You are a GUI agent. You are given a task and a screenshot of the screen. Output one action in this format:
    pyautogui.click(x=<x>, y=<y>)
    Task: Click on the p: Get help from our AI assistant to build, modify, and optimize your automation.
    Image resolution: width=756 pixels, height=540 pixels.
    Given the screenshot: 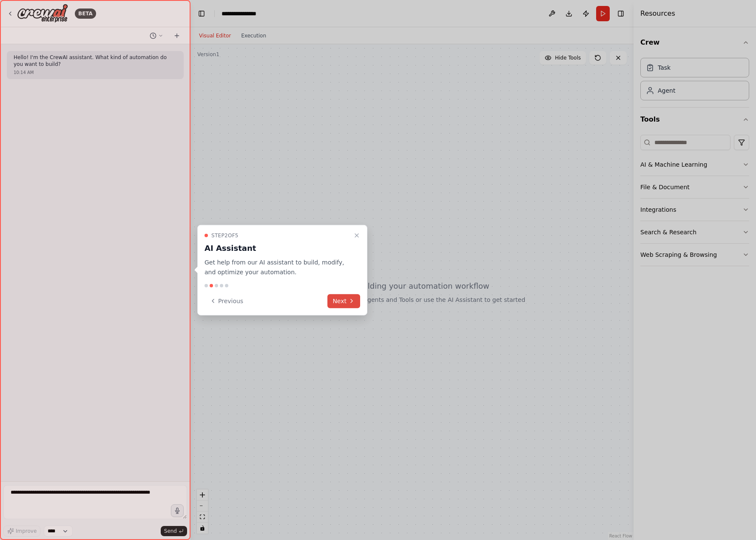 What is the action you would take?
    pyautogui.click(x=277, y=267)
    